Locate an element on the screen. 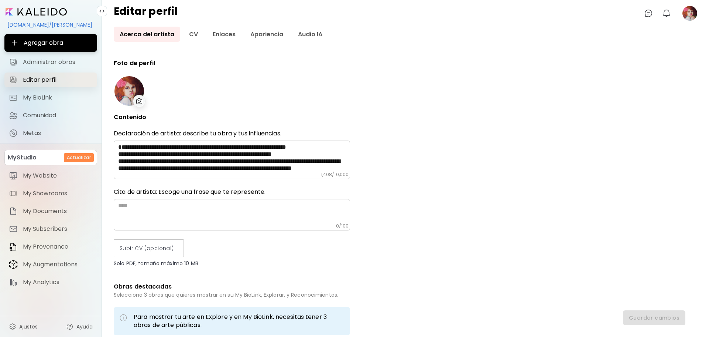 The width and height of the screenshot is (709, 337). span: Subir CV (opcional) is located at coordinates (149, 248).